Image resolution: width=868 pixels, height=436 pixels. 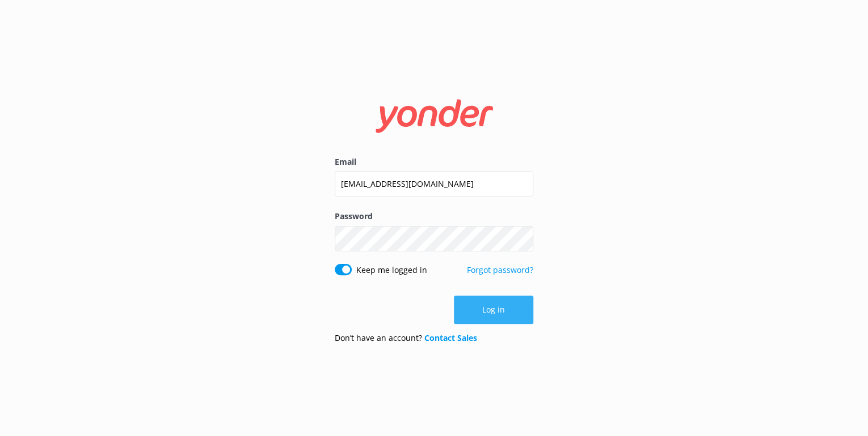 What do you see at coordinates (434, 162) in the screenshot?
I see `label: Email` at bounding box center [434, 162].